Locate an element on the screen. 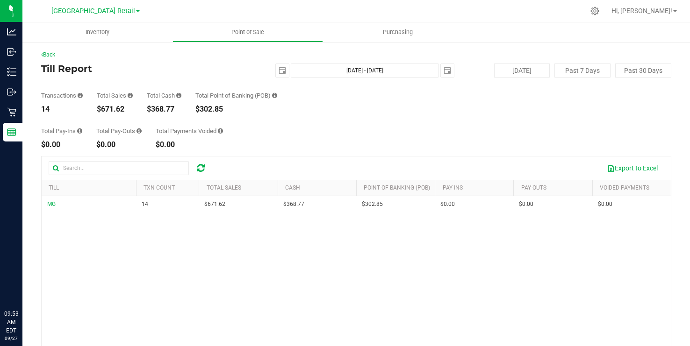 The width and height of the screenshot is (690, 346). div: Total Sales is located at coordinates (114, 95).